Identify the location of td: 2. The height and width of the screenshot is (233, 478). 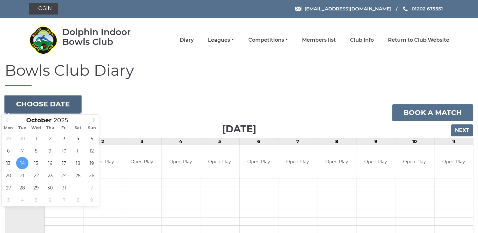
(102, 142).